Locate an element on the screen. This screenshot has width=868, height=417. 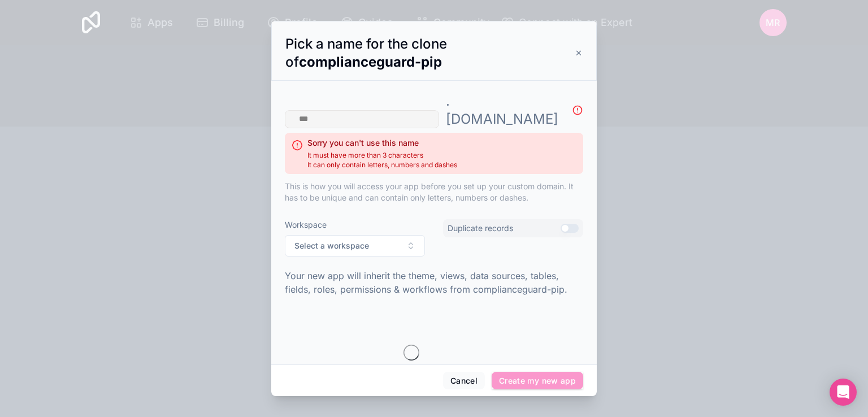
p: Your new app will inherit the theme, views, data sources, tables, fields, roles, permissions & wo... is located at coordinates (434, 282).